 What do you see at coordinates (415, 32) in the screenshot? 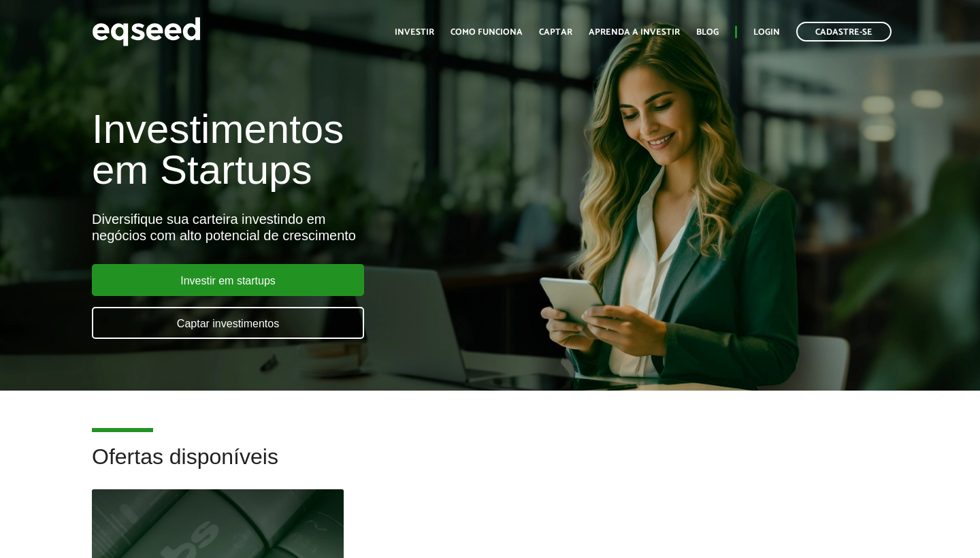
I see `a: Investir` at bounding box center [415, 32].